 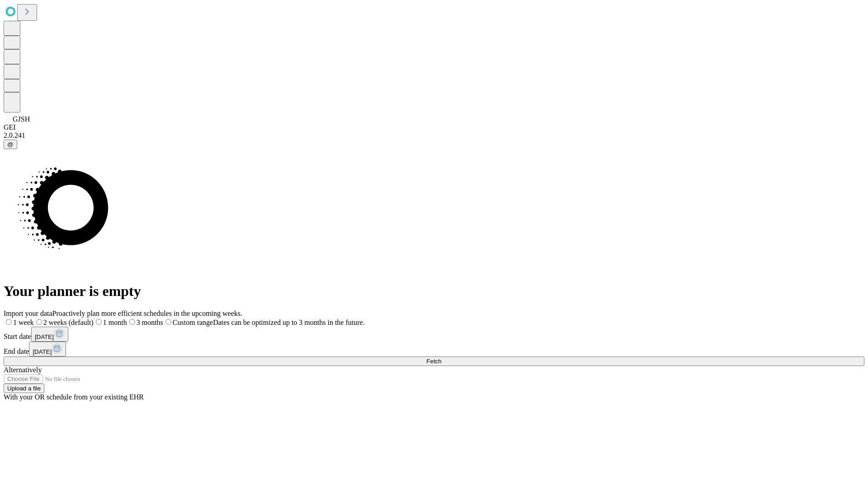 What do you see at coordinates (68, 322) in the screenshot?
I see `span: 2 weeks (default)` at bounding box center [68, 322].